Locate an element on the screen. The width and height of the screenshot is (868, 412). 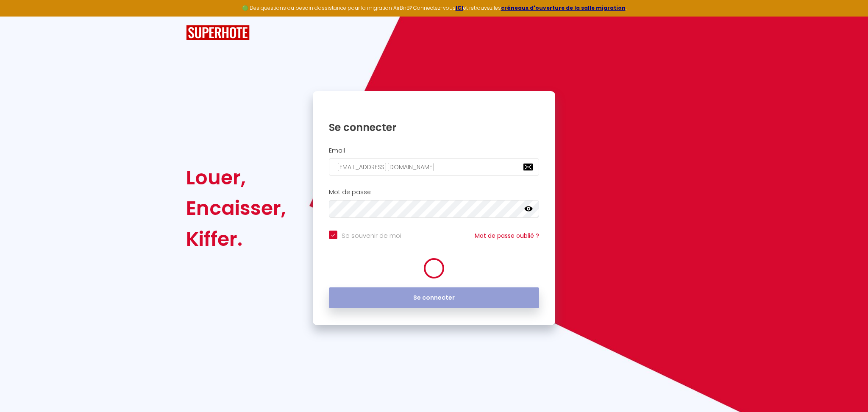
a: créneaux d'ouverture de la salle migration is located at coordinates (563, 8).